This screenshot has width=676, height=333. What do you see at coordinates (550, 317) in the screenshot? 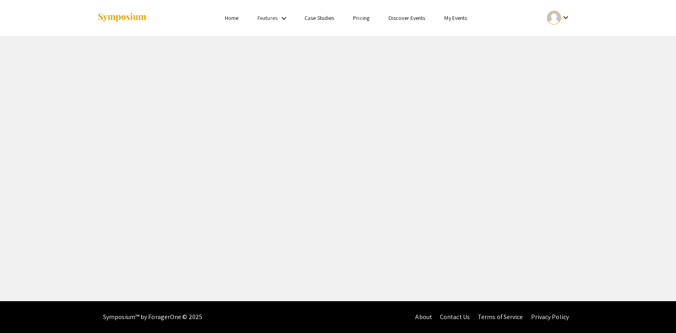
I see `a: Privacy Policy` at bounding box center [550, 317].